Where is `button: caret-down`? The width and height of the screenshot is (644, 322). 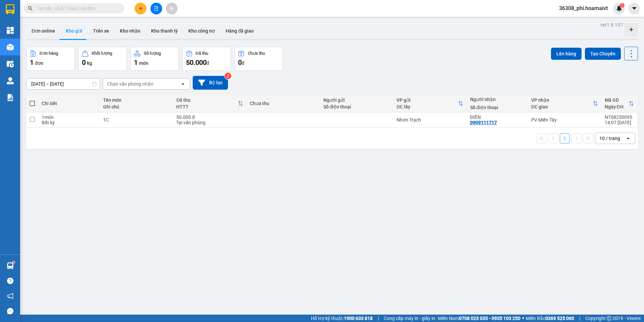
button: caret-down is located at coordinates (634, 8).